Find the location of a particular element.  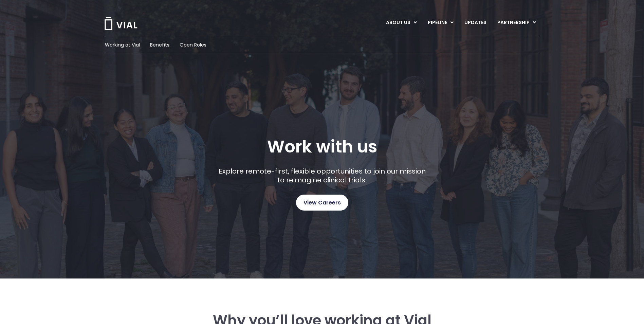

p: Explore remote-first, flexible opportunities to join our mission to reimagine clinical trials. is located at coordinates (322, 175).